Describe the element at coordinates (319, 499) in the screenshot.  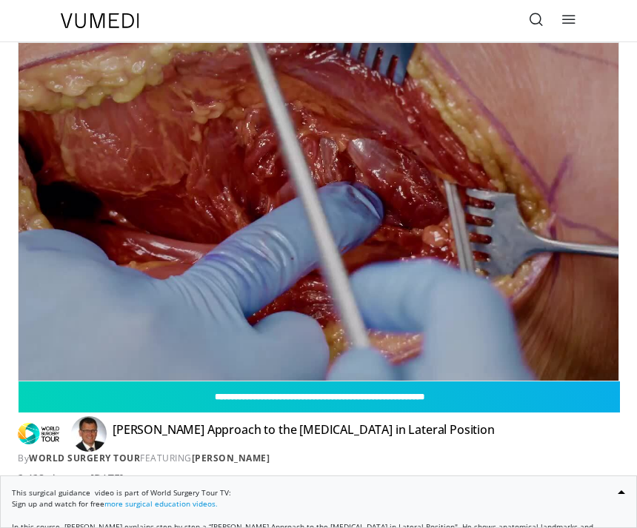
I see `p: This surgical guidance video is part of World Surgery Tour TV: Sign up and watch for free` at that location.